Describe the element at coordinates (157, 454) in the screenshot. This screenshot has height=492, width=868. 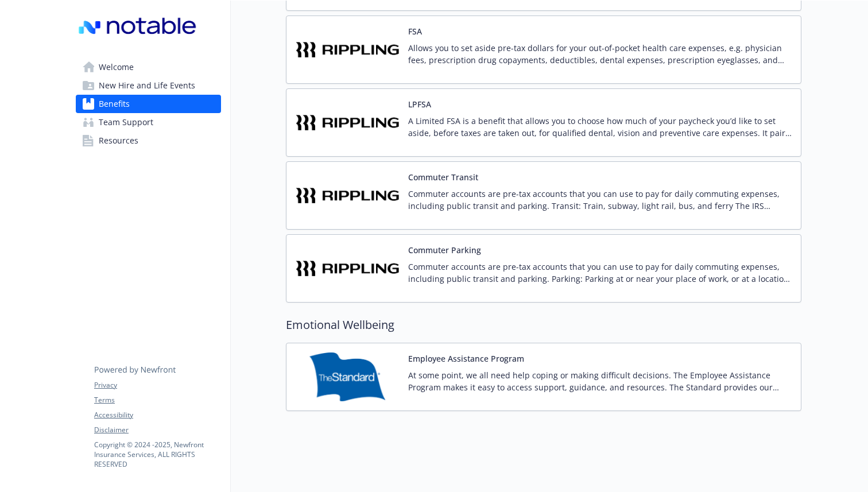
I see `p: Copyright © 2024 - 2025 , Newfront Insurance Services, ALL RIGHTS RESERVED` at that location.